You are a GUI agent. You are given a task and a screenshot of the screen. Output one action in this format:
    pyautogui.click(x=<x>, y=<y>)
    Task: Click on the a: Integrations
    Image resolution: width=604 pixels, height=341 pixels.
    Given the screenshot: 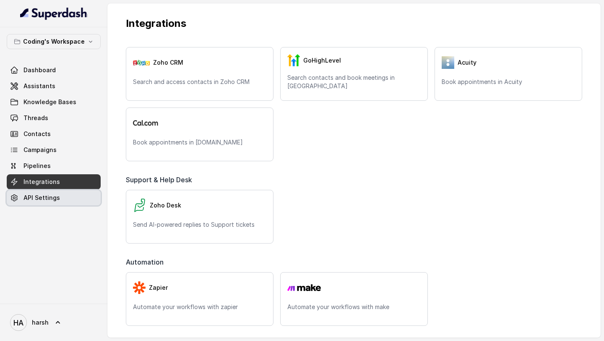 What is the action you would take?
    pyautogui.click(x=54, y=182)
    